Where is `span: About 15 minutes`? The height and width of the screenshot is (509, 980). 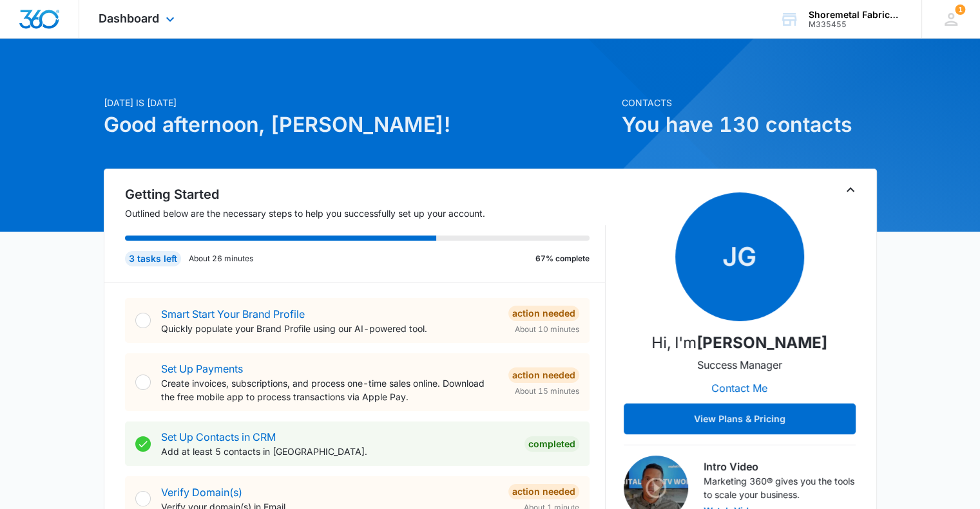 span: About 15 minutes is located at coordinates (547, 392).